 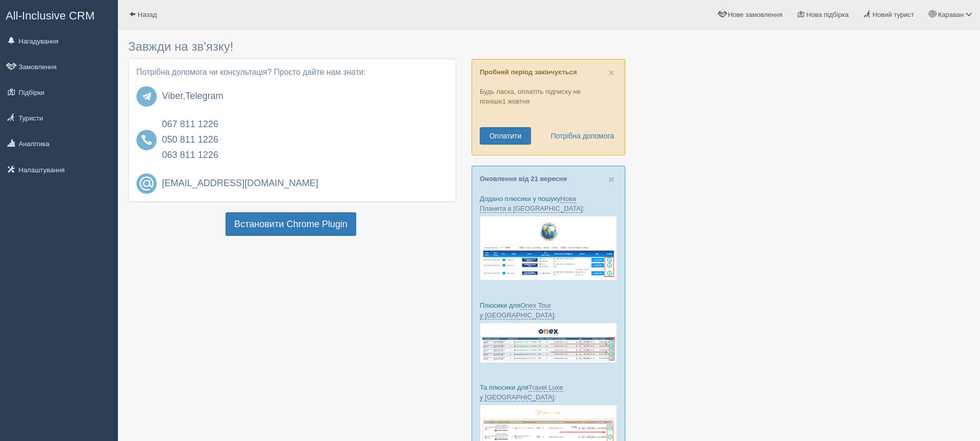 I want to click on span: 1 жовтня, so click(x=516, y=101).